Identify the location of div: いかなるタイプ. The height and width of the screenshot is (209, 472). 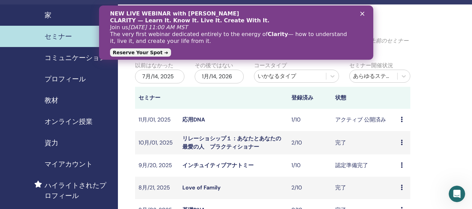
(290, 76).